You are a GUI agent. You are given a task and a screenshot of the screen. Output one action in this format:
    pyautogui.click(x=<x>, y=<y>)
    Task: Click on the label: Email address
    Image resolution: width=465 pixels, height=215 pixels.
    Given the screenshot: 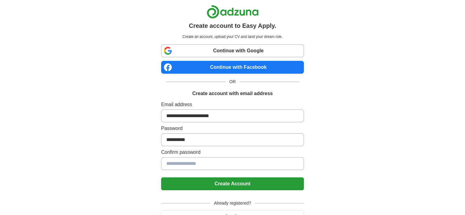 What is the action you would take?
    pyautogui.click(x=232, y=105)
    